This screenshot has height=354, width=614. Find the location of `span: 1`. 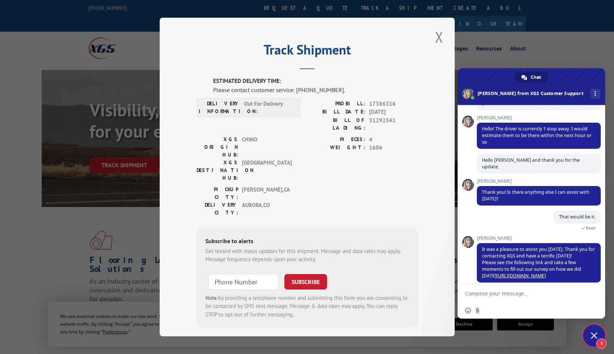

span: 1 is located at coordinates (601, 344).